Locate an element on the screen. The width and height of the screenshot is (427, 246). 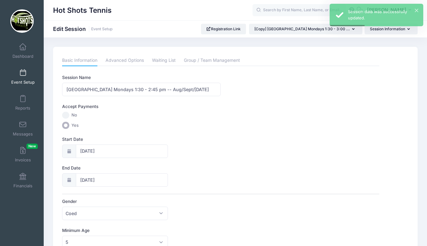
label: Session Name is located at coordinates (141, 77).